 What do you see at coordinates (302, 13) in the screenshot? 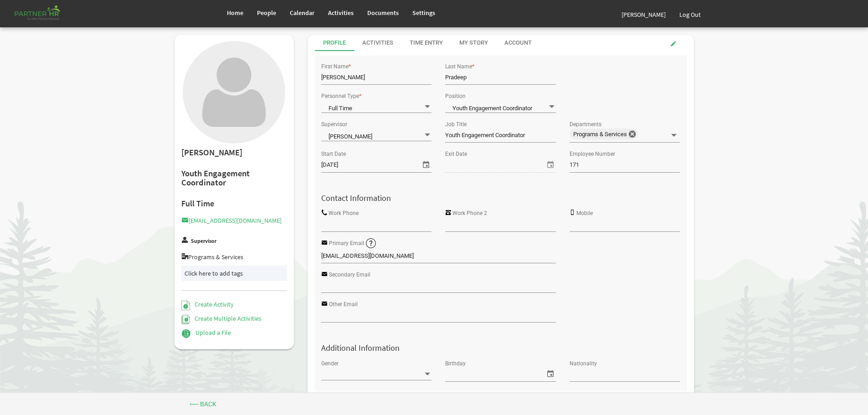
I see `span: Calendar` at bounding box center [302, 13].